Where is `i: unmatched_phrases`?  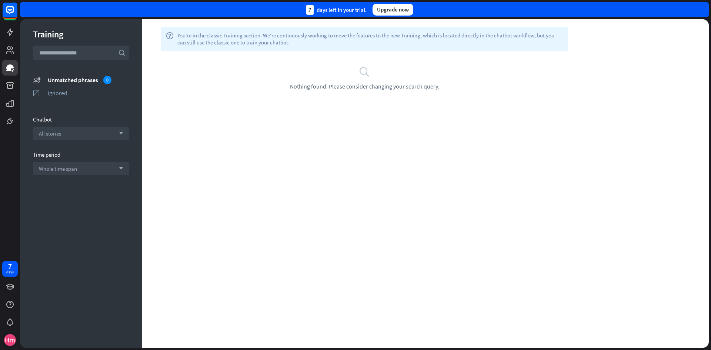 i: unmatched_phrases is located at coordinates (37, 80).